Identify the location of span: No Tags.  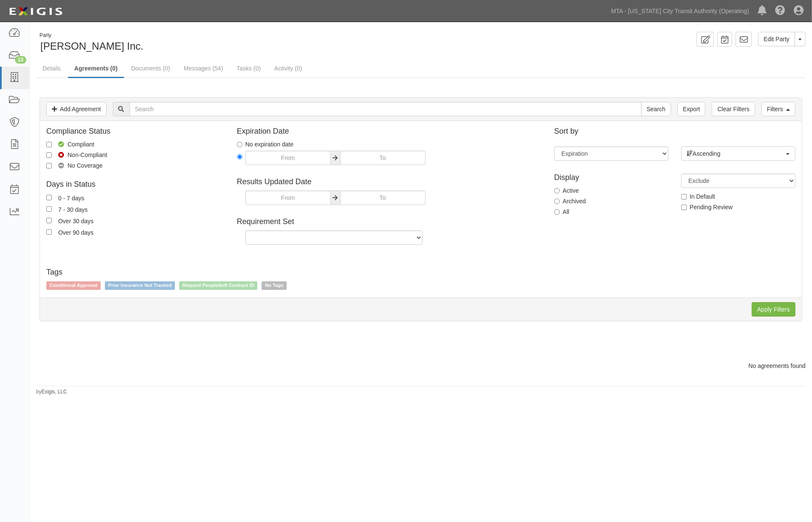
(274, 286).